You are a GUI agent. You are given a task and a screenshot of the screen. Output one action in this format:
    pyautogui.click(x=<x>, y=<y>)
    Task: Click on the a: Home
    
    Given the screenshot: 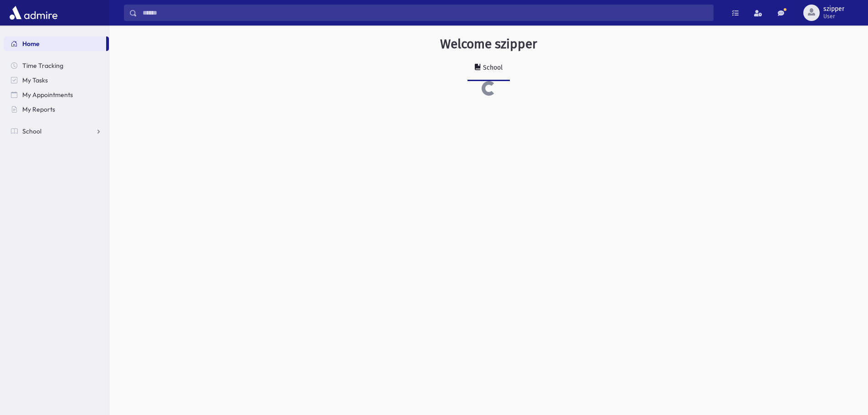 What is the action you would take?
    pyautogui.click(x=55, y=44)
    